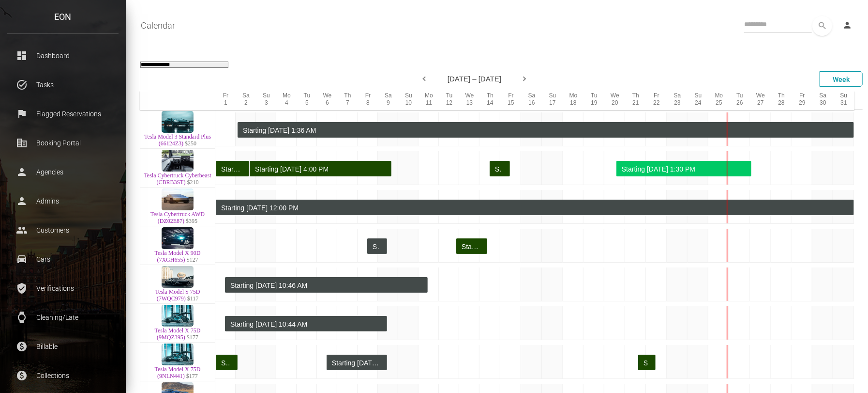 This screenshot has height=393, width=868. What do you see at coordinates (178, 207) in the screenshot?
I see `td: Tesla Cybertruck AWD (DZ02E87) $395 7G2CEHED4RA034122` at bounding box center [178, 207].